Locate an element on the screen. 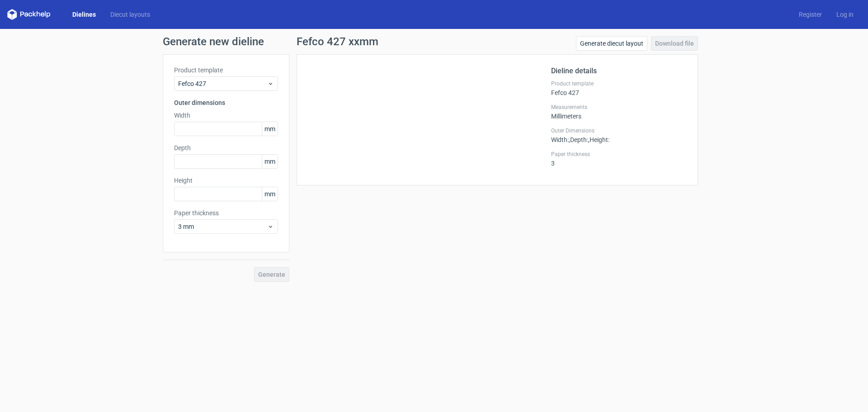 The height and width of the screenshot is (412, 868). a: Register is located at coordinates (810, 15).